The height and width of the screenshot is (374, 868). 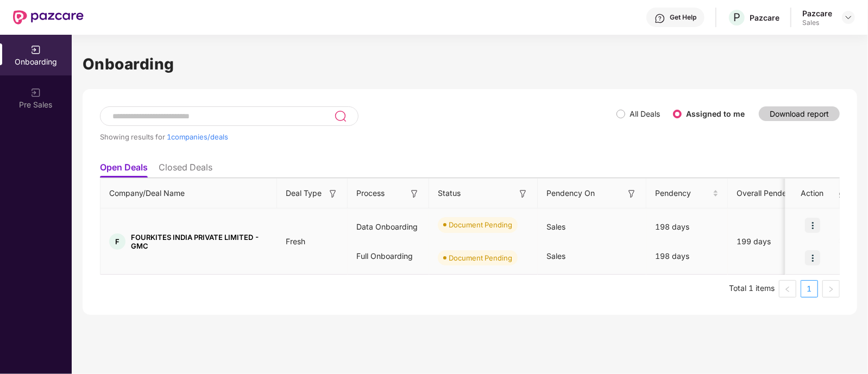 What do you see at coordinates (124, 169) in the screenshot?
I see `li: Open Deals` at bounding box center [124, 169].